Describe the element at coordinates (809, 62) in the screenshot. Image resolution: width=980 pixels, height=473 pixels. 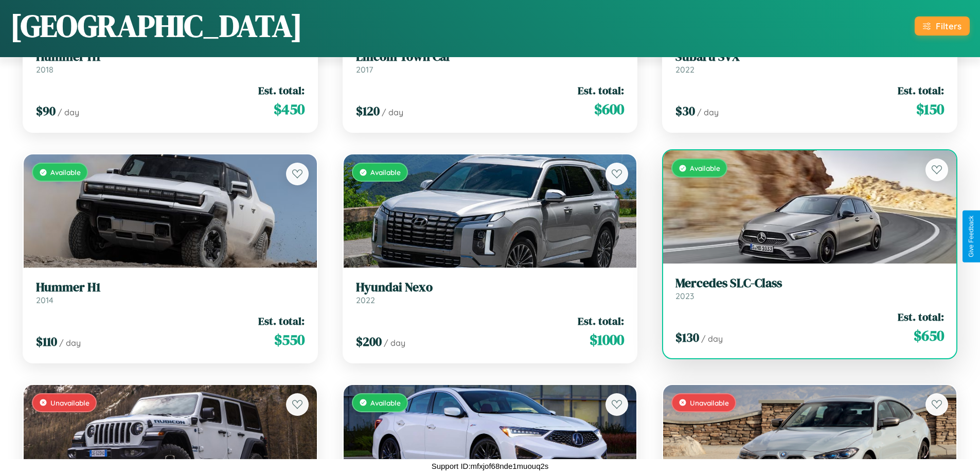
I see `a: Subaru SVX2022` at that location.